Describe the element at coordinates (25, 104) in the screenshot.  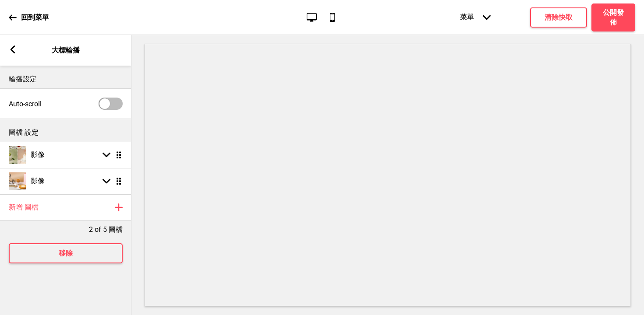
I see `label: Auto-scroll` at that location.